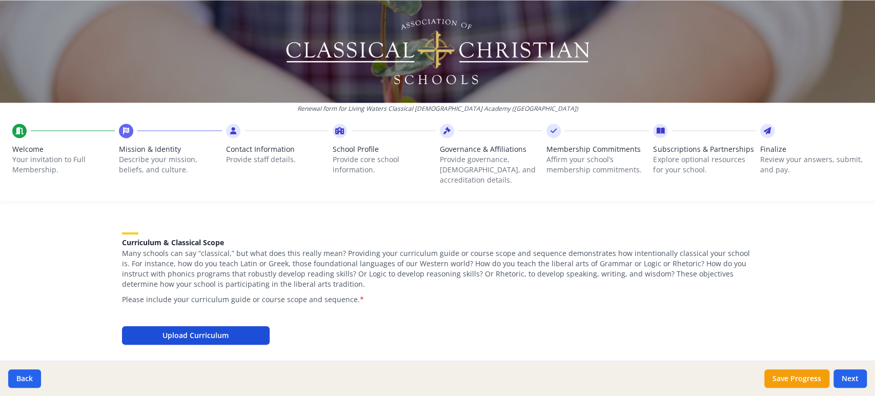  What do you see at coordinates (64, 165) in the screenshot?
I see `p: Your invitation to Full Membership.` at bounding box center [64, 165].